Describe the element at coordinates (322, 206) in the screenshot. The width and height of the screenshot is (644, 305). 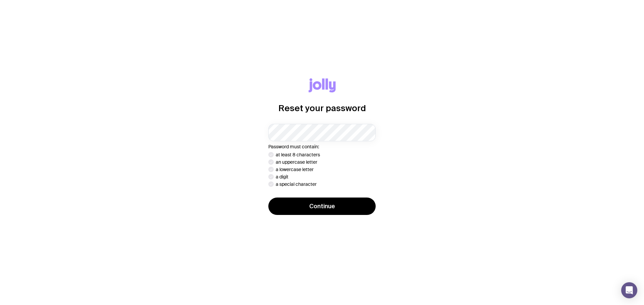
I see `span: Continue` at that location.